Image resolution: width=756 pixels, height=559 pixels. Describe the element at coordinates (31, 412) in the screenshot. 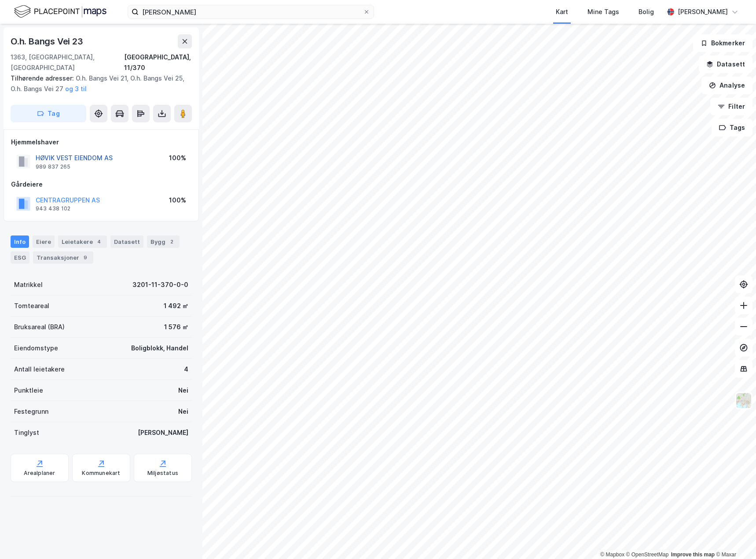

I see `div: Festegrunn` at that location.